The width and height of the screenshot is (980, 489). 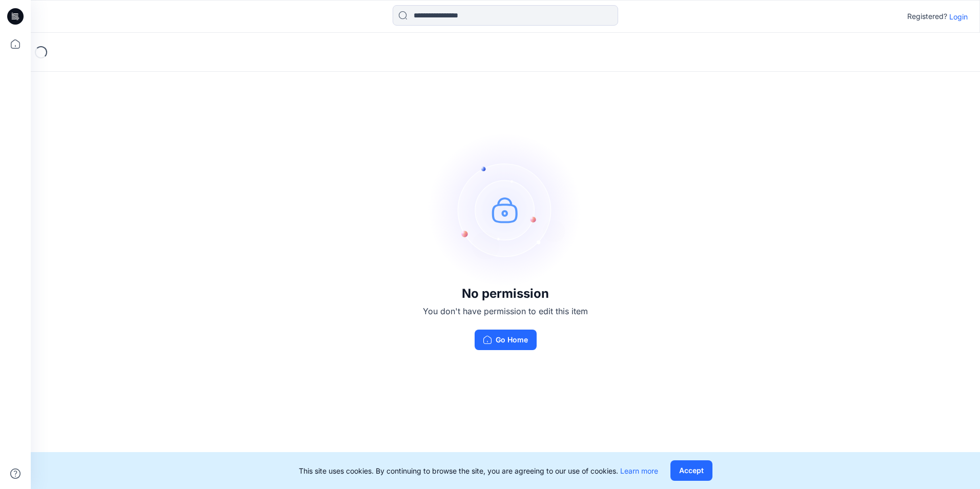 What do you see at coordinates (927, 17) in the screenshot?
I see `p: Registered?` at bounding box center [927, 17].